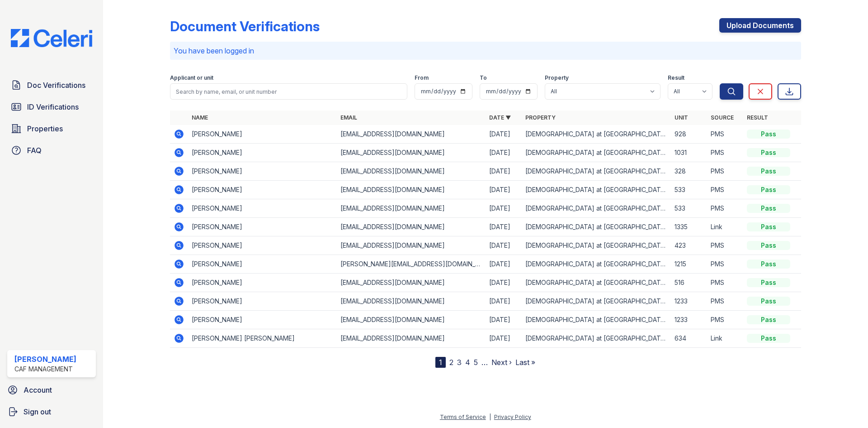  I want to click on a: Date ▼, so click(500, 117).